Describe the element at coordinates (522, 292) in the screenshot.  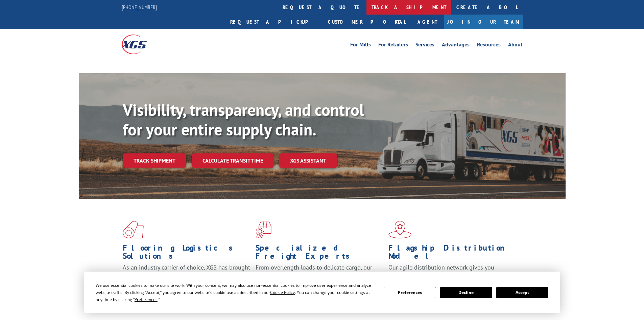
I see `button: Accept` at that location.